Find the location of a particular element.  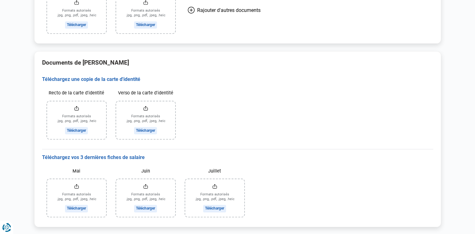

label: Mai is located at coordinates (77, 171).